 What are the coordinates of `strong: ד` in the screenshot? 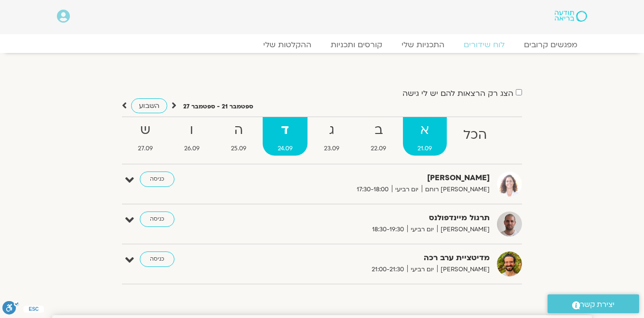 It's located at (285, 130).